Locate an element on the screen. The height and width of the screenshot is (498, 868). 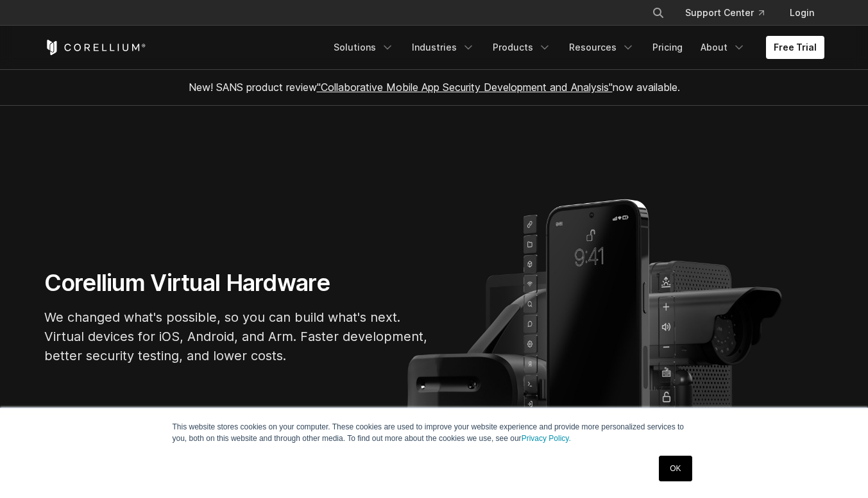
a: "Collaborative Mobile App Security Development and Analysis" is located at coordinates (464, 87).